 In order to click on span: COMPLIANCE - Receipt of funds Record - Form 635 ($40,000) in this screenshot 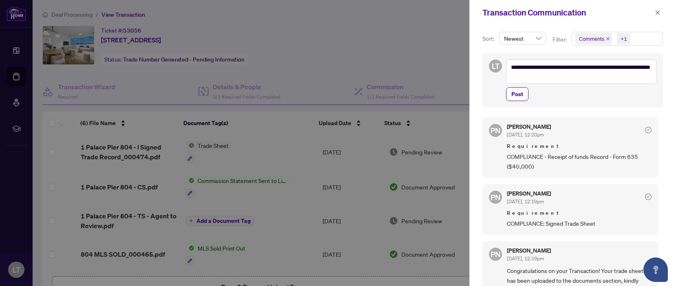, I will do `click(579, 161)`.